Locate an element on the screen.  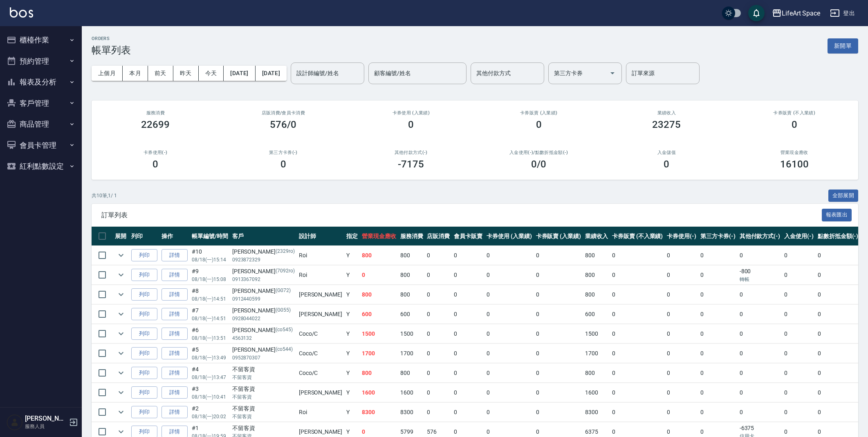
td: 1500 is located at coordinates (379, 333).